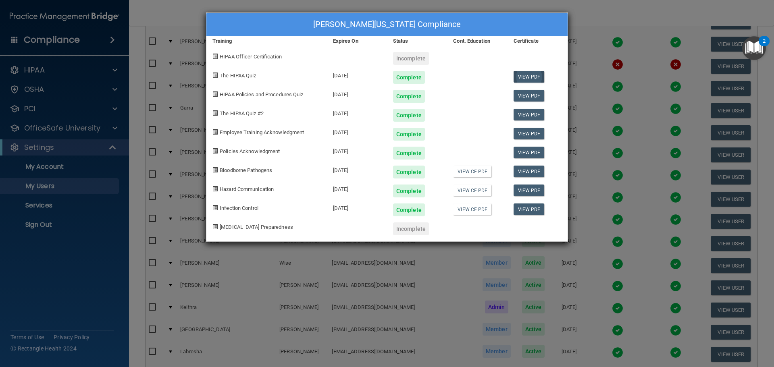 Image resolution: width=774 pixels, height=367 pixels. I want to click on span: Infection Control, so click(239, 208).